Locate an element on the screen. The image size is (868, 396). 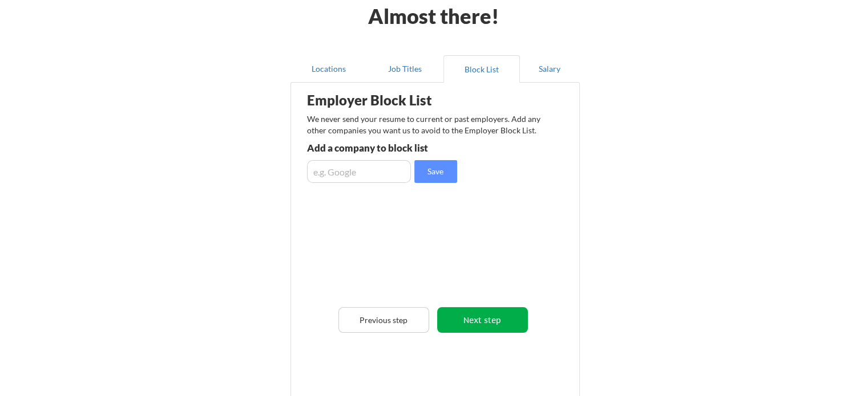
button: Previous step is located at coordinates (383, 320).